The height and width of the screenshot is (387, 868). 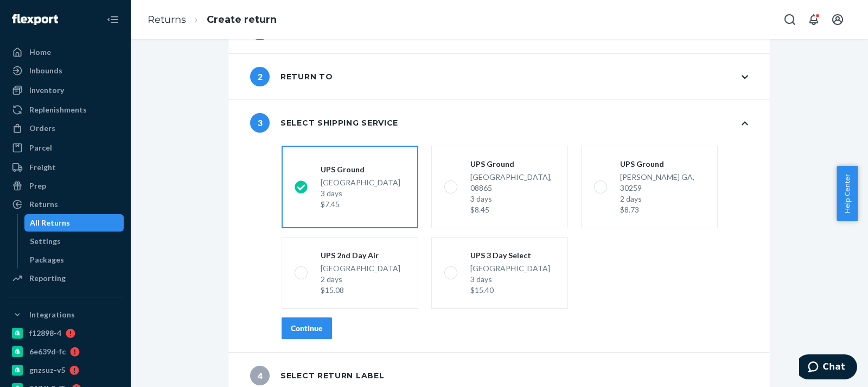 What do you see at coordinates (65, 148) in the screenshot?
I see `a: Parcel` at bounding box center [65, 148].